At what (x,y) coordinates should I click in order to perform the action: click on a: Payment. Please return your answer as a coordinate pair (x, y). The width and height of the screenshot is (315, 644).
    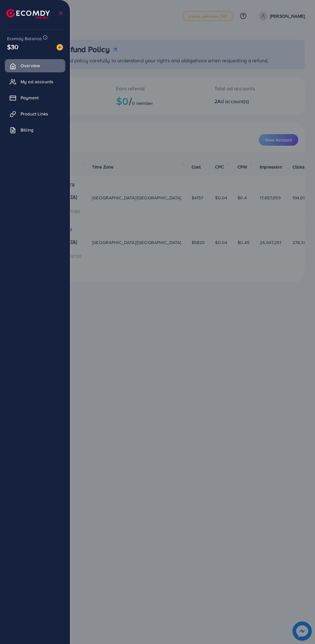
    Looking at the image, I should click on (35, 97).